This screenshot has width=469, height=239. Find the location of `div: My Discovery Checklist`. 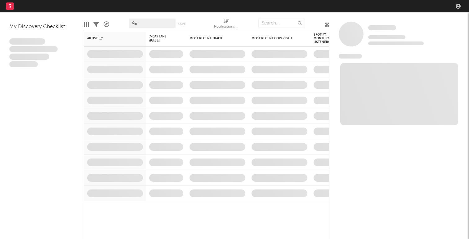

div: My Discovery Checklist is located at coordinates (42, 27).